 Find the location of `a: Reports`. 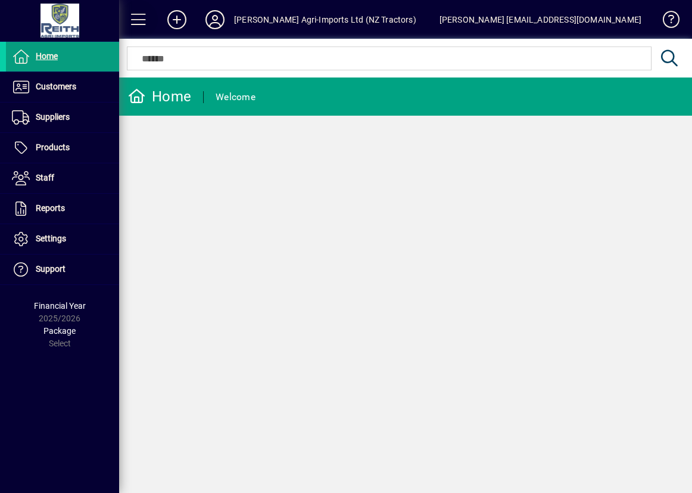

a: Reports is located at coordinates (63, 209).